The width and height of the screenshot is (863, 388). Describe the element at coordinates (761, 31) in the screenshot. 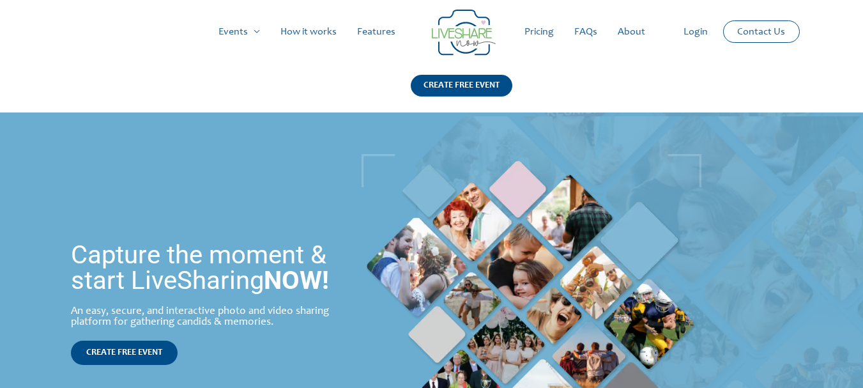

I see `a: Contact Us` at that location.